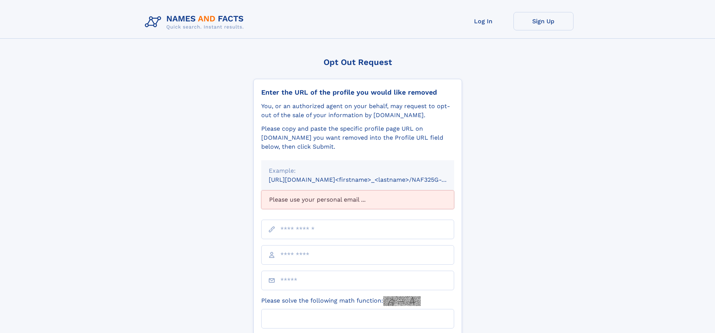 This screenshot has width=715, height=333. Describe the element at coordinates (357, 171) in the screenshot. I see `div: Example:` at that location.